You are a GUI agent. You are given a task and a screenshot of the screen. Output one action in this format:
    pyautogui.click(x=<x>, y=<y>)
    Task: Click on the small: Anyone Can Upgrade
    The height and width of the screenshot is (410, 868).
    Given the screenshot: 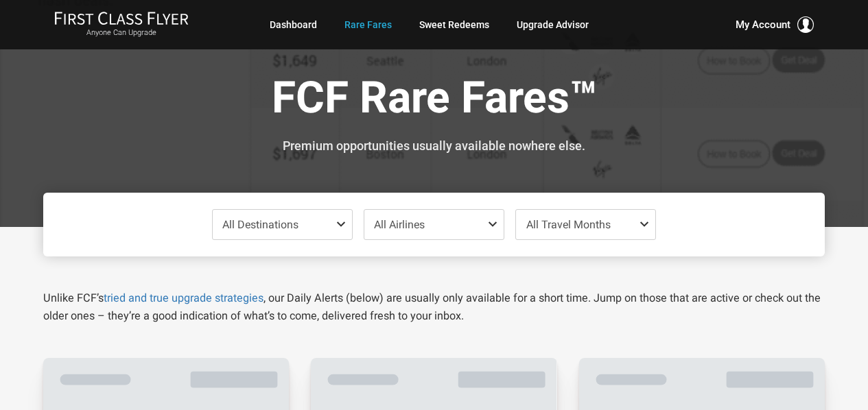 What is the action you would take?
    pyautogui.click(x=121, y=33)
    